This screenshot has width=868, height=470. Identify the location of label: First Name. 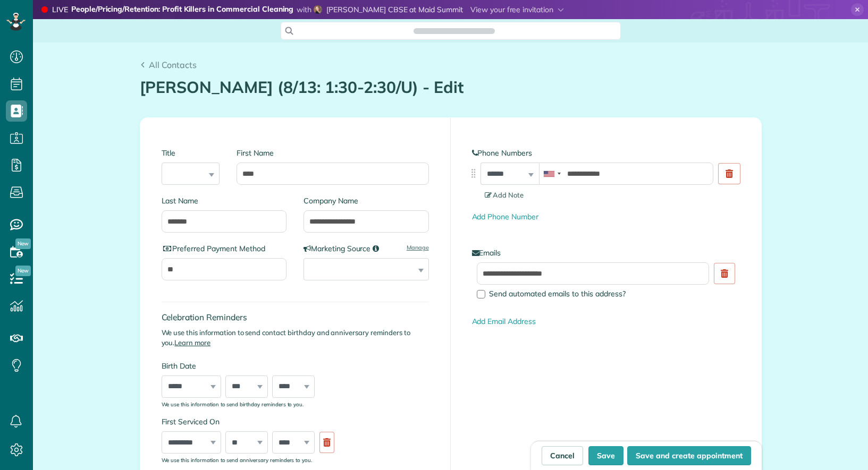
(332, 153).